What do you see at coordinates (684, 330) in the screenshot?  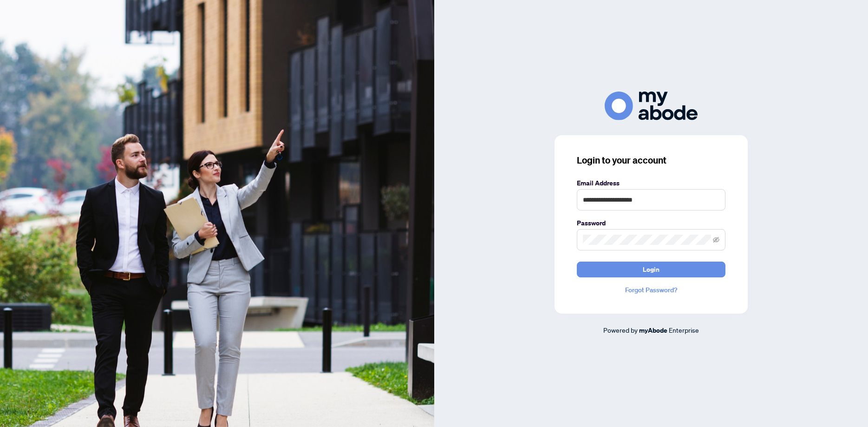 I see `span: Enterprise` at bounding box center [684, 330].